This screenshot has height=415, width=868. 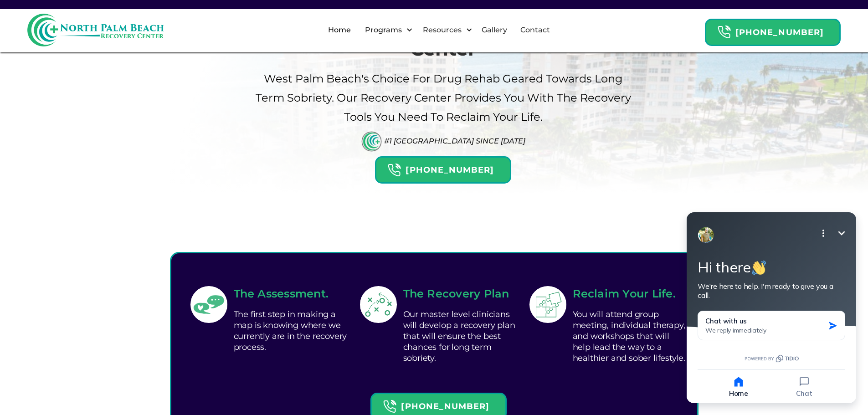 What do you see at coordinates (97, 90) in the screenshot?
I see `span: We're here to help. I'm ready to give you a call.` at bounding box center [97, 90].